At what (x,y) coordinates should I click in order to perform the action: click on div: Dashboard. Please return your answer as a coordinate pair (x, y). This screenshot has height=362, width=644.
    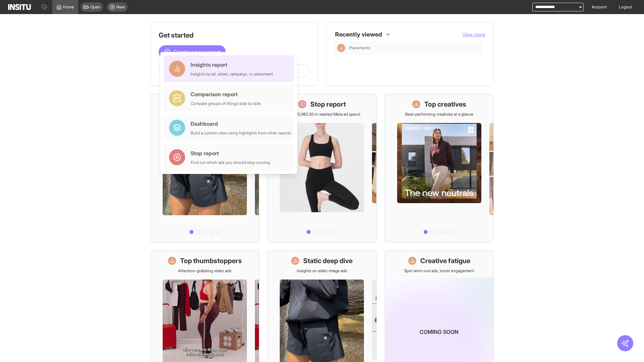
    Looking at the image, I should click on (240, 124).